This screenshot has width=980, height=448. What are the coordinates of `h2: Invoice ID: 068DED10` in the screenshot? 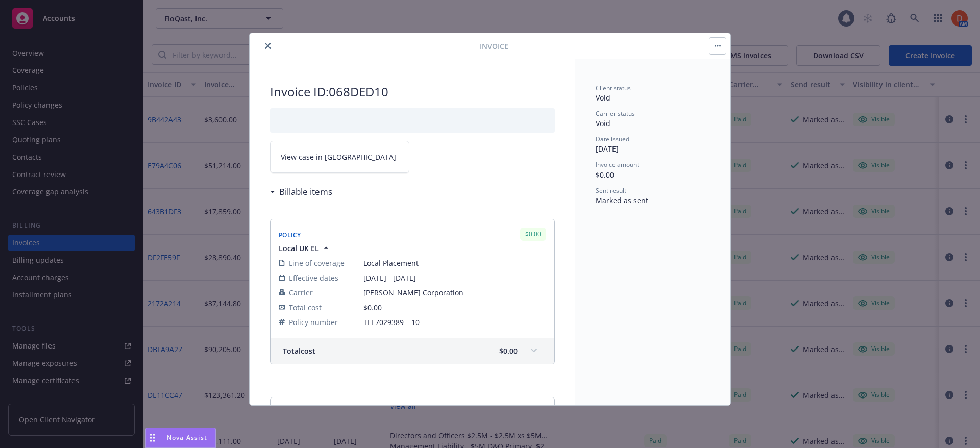 It's located at (413, 92).